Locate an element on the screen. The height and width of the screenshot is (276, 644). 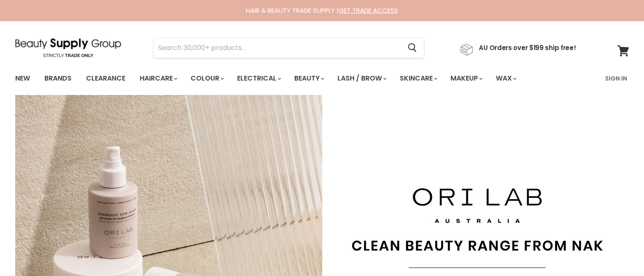
nav: Main is located at coordinates (322, 78).